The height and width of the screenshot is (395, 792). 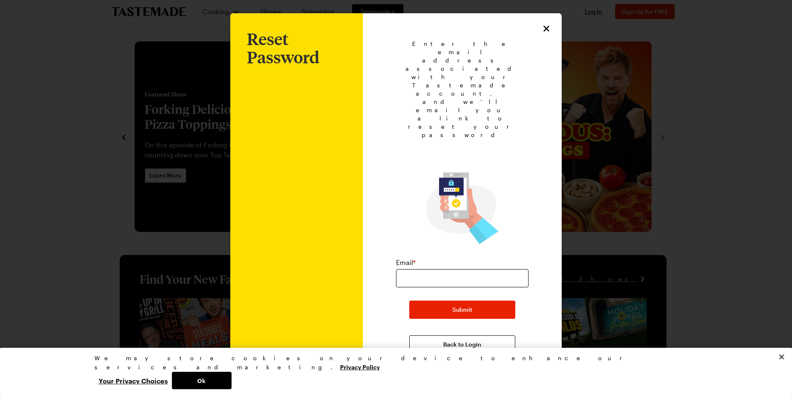 What do you see at coordinates (462, 345) in the screenshot?
I see `span: Back to Login` at bounding box center [462, 345].